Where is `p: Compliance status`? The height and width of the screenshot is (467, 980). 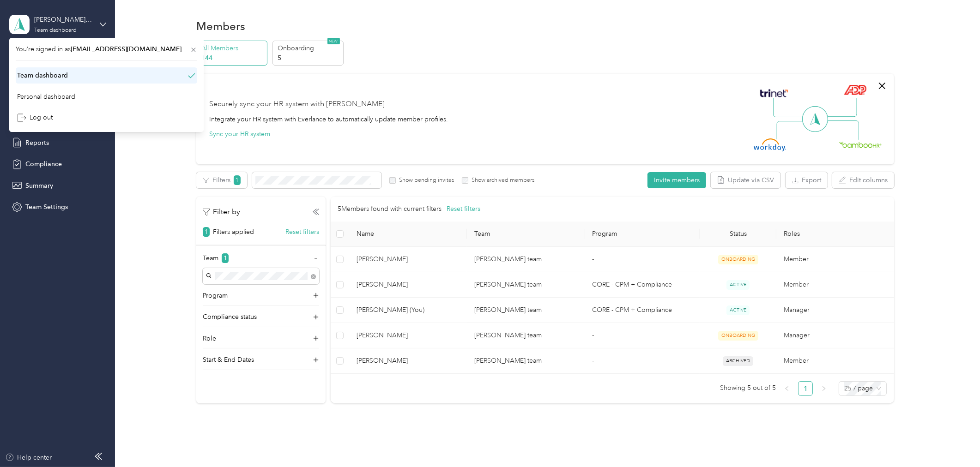 p: Compliance status is located at coordinates (230, 317).